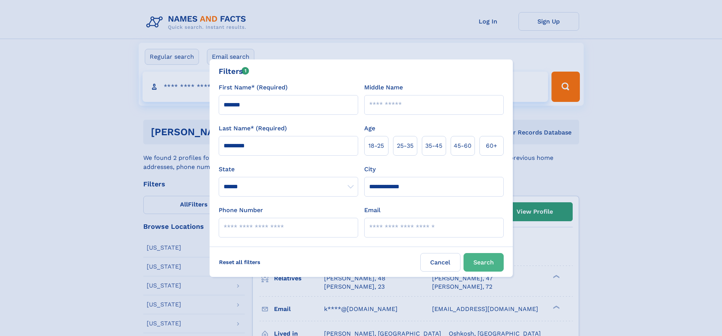 The width and height of the screenshot is (722, 336). I want to click on label: Age, so click(369, 128).